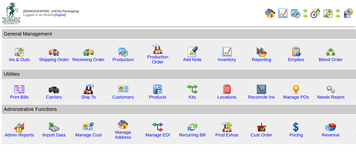 The height and width of the screenshot is (160, 356). What do you see at coordinates (261, 89) in the screenshot?
I see `img: line_graph2.gif` at bounding box center [261, 89].